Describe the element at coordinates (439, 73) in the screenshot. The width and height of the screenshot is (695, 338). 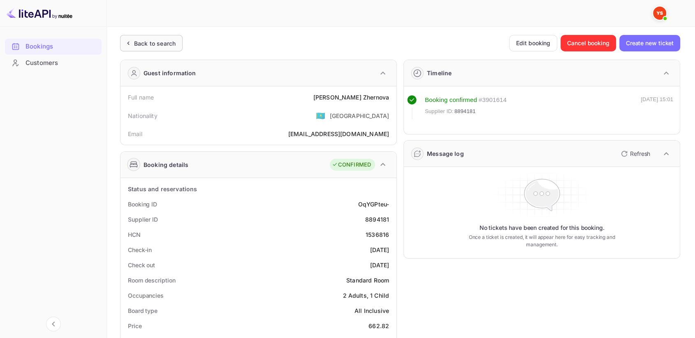
I see `div: Timeline` at that location.